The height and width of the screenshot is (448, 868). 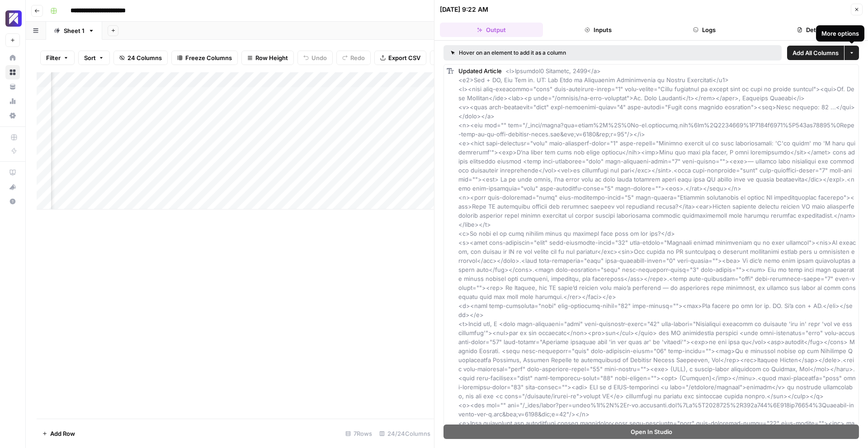 I want to click on div: What's new?, so click(x=13, y=187).